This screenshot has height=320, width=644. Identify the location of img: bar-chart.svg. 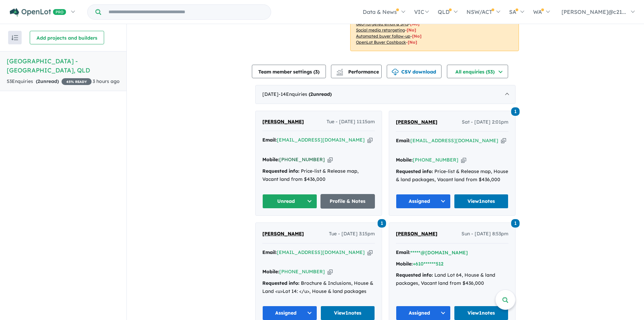
(339, 73).